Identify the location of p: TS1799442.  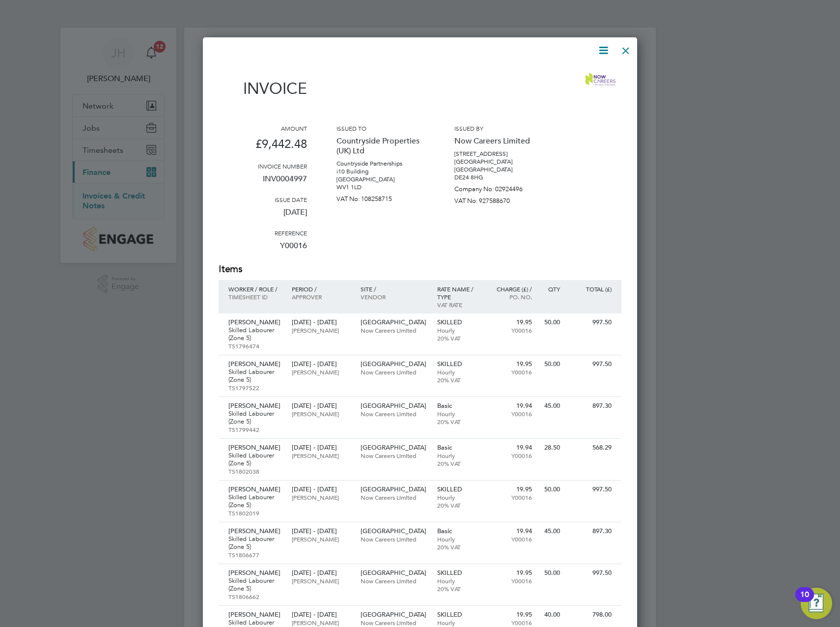
(255, 429).